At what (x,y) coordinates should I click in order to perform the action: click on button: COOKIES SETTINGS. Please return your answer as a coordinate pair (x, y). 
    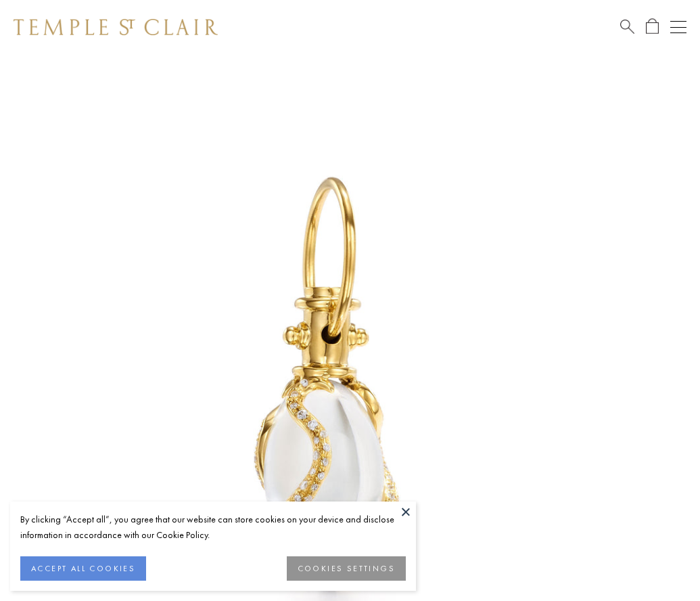
    Looking at the image, I should click on (346, 569).